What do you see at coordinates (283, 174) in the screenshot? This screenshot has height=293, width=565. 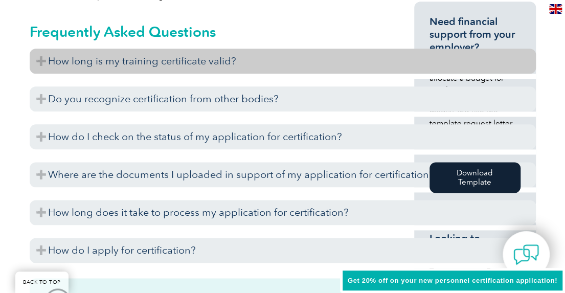 I see `h3: Where are the documents I uploaded in support of my application for certification?` at bounding box center [283, 174].